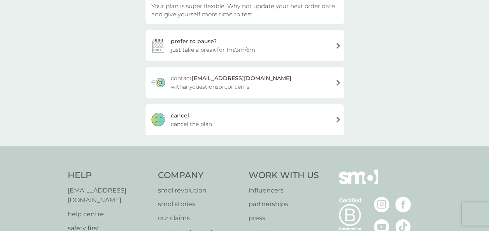 This screenshot has height=231, width=489. I want to click on p: influencers, so click(283, 190).